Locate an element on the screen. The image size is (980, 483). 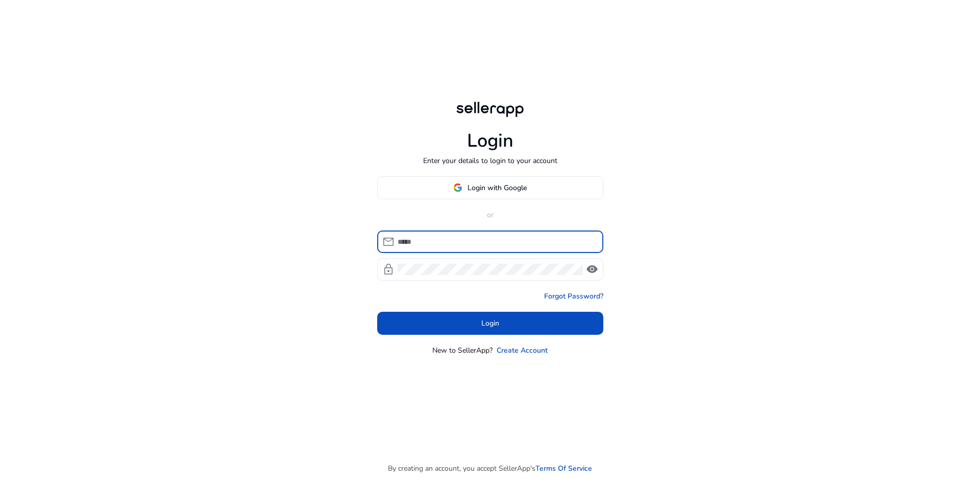
span: Login with Google is located at coordinates (497, 188).